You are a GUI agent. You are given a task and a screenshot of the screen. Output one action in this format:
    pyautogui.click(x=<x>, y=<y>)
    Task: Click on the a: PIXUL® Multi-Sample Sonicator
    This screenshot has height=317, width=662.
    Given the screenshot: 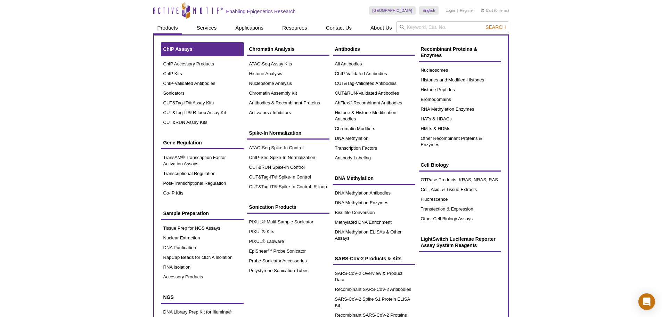 What is the action you would take?
    pyautogui.click(x=288, y=222)
    